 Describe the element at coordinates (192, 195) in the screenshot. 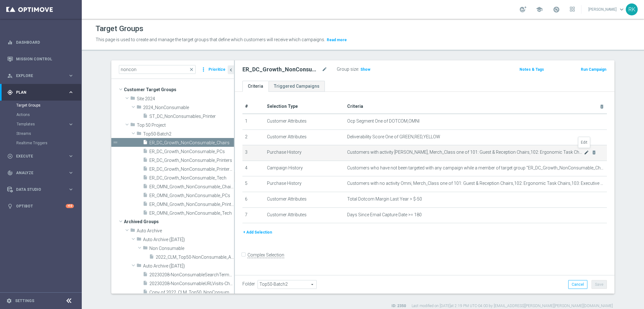

I see `span: ER_OMNI_Growth_NonConsumable_PCs` at that location.